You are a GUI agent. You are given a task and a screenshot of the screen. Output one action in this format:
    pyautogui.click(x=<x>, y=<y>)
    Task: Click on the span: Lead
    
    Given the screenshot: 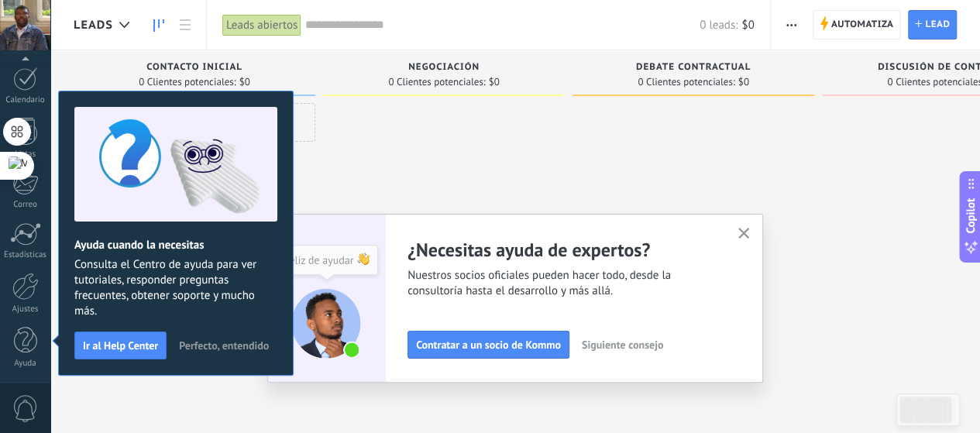 What is the action you would take?
    pyautogui.click(x=938, y=25)
    